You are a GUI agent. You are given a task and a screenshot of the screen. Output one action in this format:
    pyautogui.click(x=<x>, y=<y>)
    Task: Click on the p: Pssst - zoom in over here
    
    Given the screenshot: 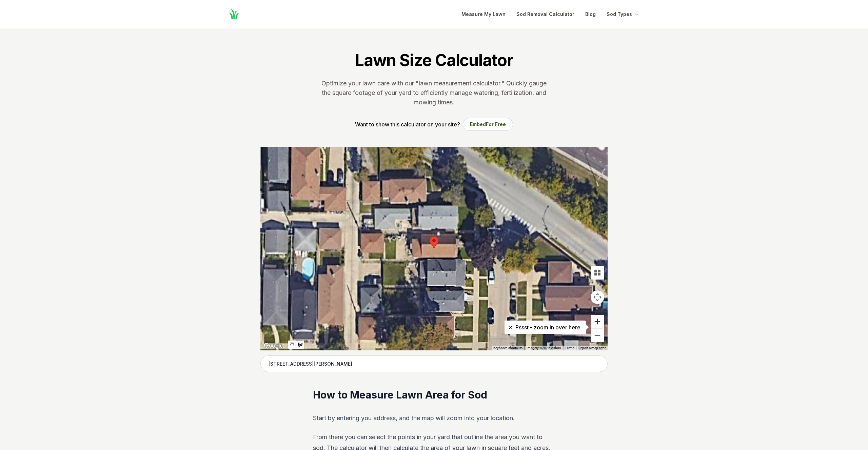 What is the action you would take?
    pyautogui.click(x=546, y=327)
    